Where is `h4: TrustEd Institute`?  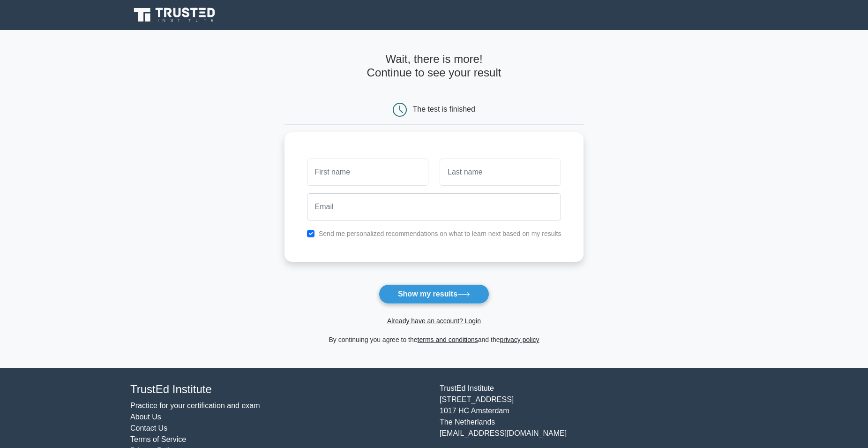 h4: TrustEd Institute is located at coordinates (280, 390).